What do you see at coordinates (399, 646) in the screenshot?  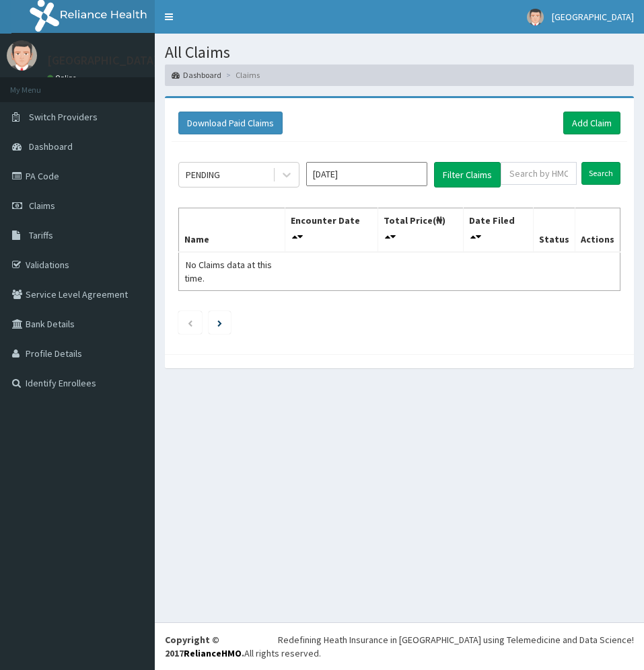 I see `footer: All rights reserved.` at bounding box center [399, 646].